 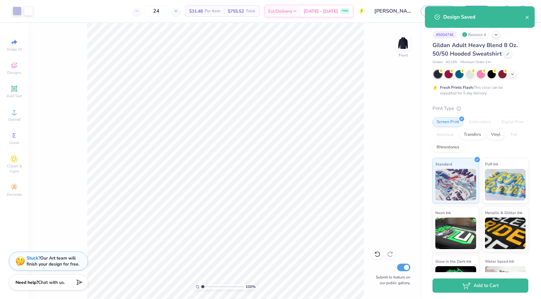 What do you see at coordinates (505, 282) in the screenshot?
I see `img: Water based Ink` at bounding box center [505, 282].